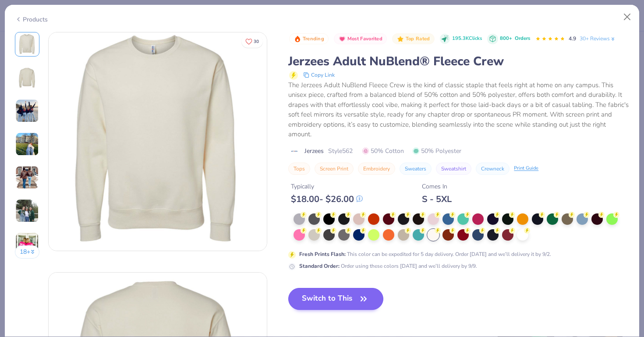  What do you see at coordinates (436, 186) in the screenshot?
I see `div: Comes In` at bounding box center [436, 186].